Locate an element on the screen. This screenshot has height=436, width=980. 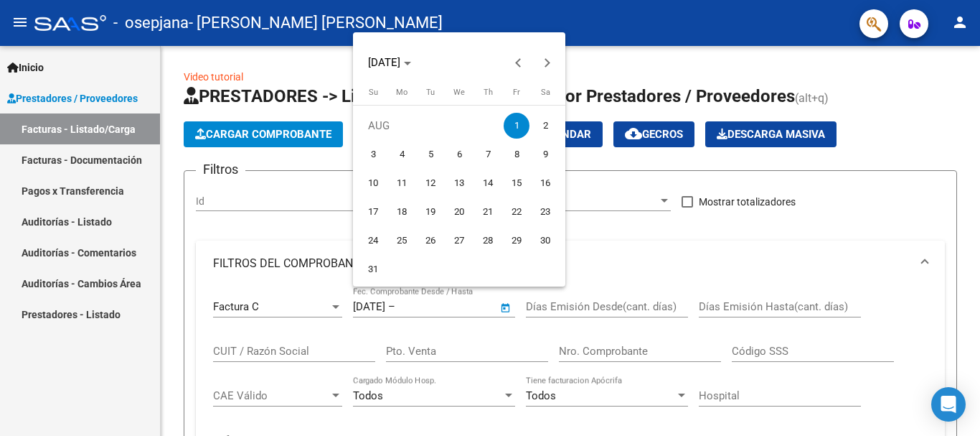
button: August 23, 2025 is located at coordinates (545, 212).